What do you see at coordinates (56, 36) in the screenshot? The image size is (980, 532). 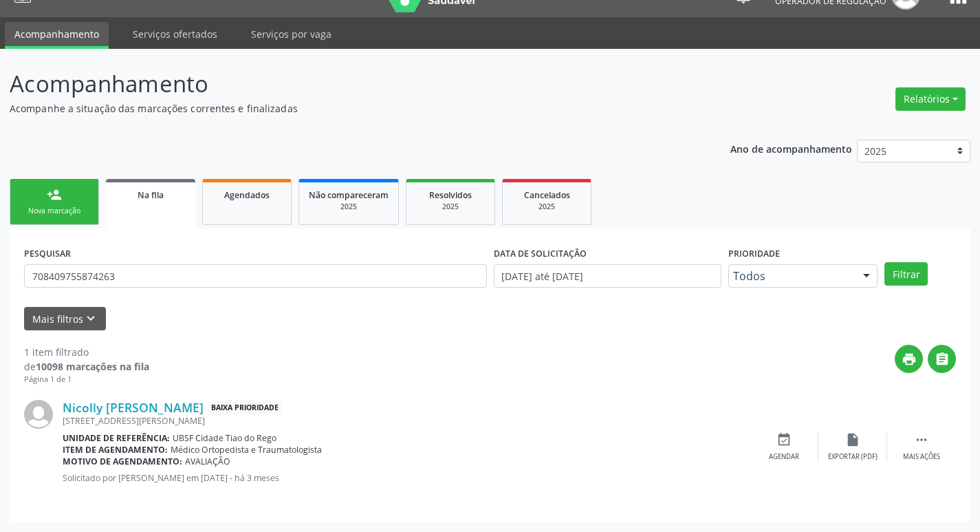 I see `a: Acompanhamento` at bounding box center [56, 36].